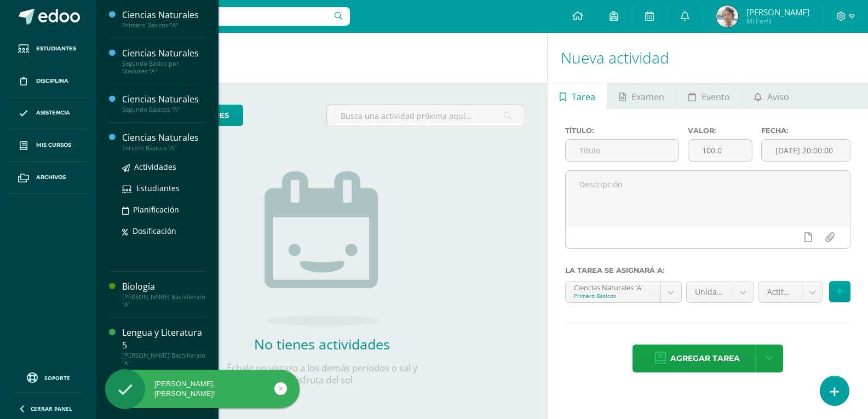  What do you see at coordinates (720, 292) in the screenshot?
I see `a: Unidad 4` at bounding box center [720, 292].